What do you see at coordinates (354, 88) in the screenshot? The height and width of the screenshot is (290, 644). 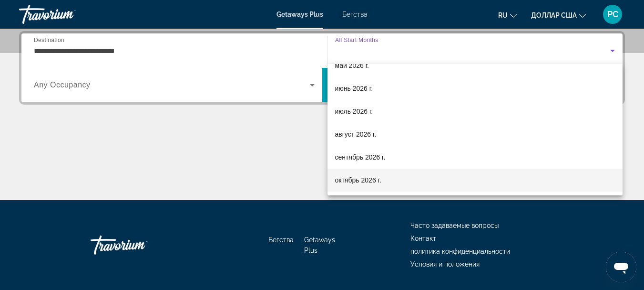 I see `font: июнь 2026 г.` at bounding box center [354, 88].